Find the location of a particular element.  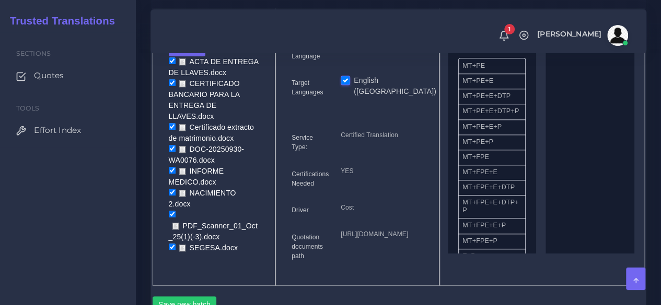

li: MT+FPE+E+DTP is located at coordinates (491, 188).